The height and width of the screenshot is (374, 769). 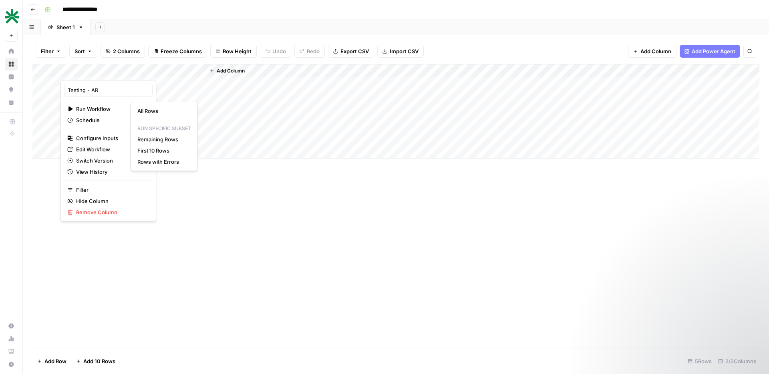 I want to click on span: Remaining Rows, so click(x=163, y=139).